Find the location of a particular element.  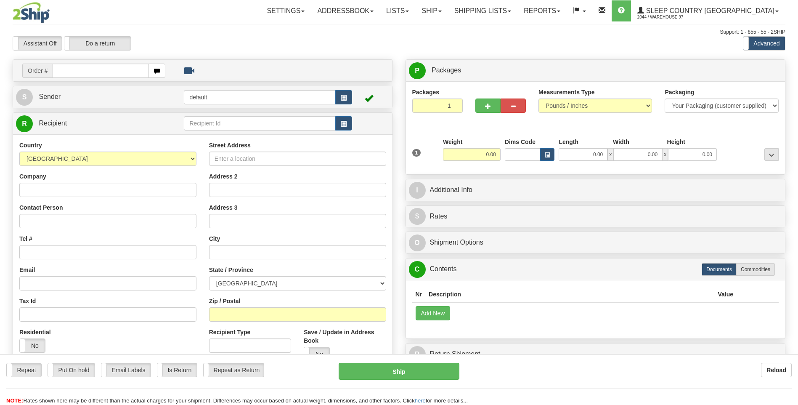

span: C is located at coordinates (417, 269).